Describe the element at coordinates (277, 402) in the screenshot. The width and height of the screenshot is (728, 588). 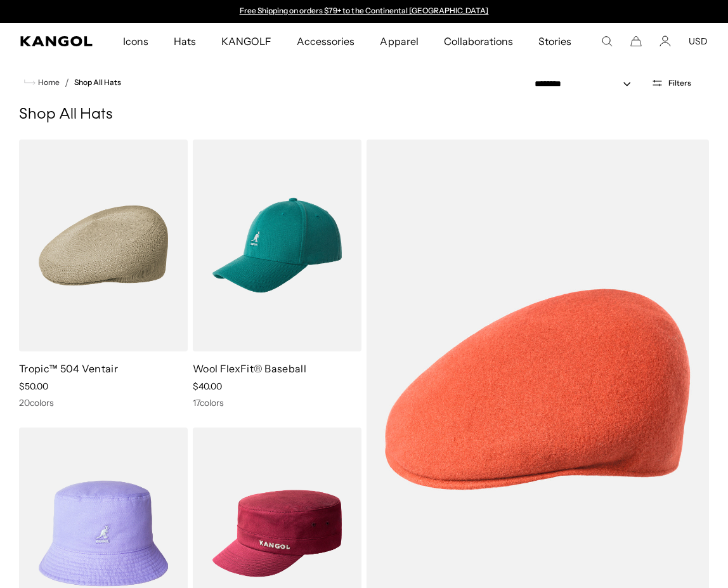
I see `div: 17 colors` at that location.